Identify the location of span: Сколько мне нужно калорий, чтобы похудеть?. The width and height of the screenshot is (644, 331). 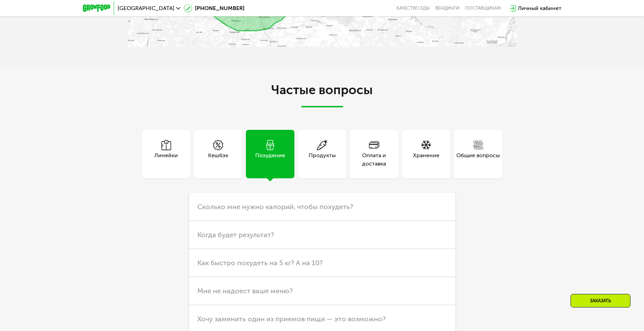
(275, 207).